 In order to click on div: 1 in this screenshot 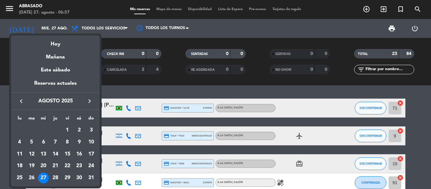, I will do `click(67, 130)`.